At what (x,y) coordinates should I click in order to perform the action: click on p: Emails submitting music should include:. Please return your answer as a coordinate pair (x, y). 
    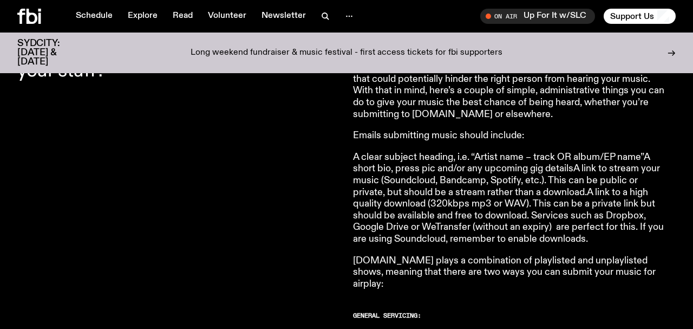
    Looking at the image, I should click on (509, 136).